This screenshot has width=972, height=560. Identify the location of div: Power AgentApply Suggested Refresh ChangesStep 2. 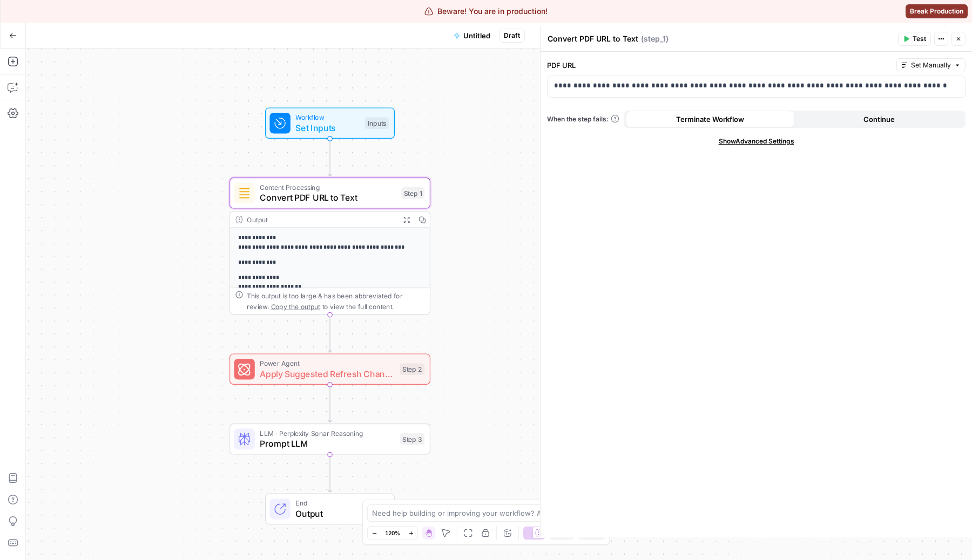
(330, 370).